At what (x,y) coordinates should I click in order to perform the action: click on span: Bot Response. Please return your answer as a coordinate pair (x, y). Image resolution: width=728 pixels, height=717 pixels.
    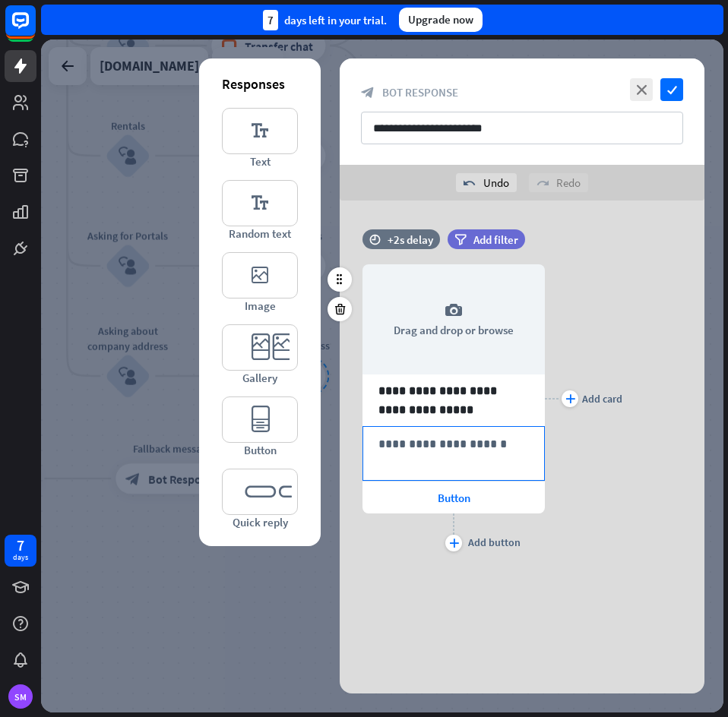
    Looking at the image, I should click on (420, 92).